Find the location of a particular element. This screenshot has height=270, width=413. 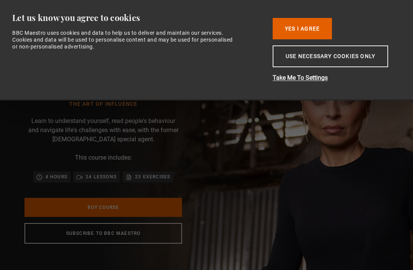

p: Learn to understand yourself, read people's behaviour and navigate life's challenges with ease, w... is located at coordinates (103, 130).